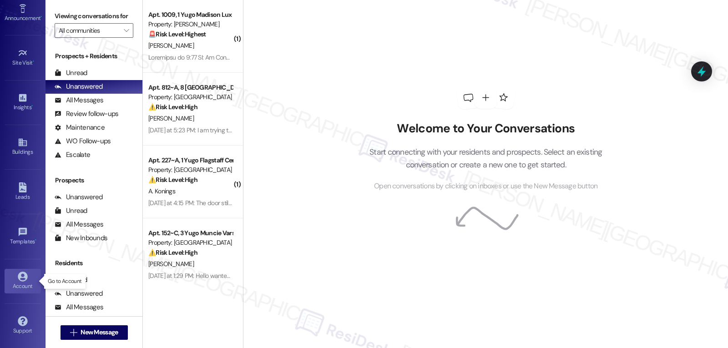  I want to click on div: Prospects + Residents, so click(94, 56).